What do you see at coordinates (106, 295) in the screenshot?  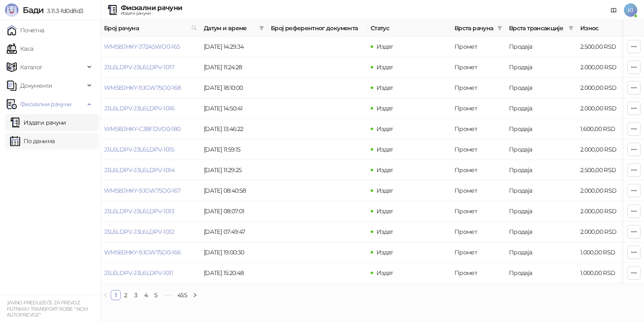 I see `li: Претходна страна` at bounding box center [106, 295].